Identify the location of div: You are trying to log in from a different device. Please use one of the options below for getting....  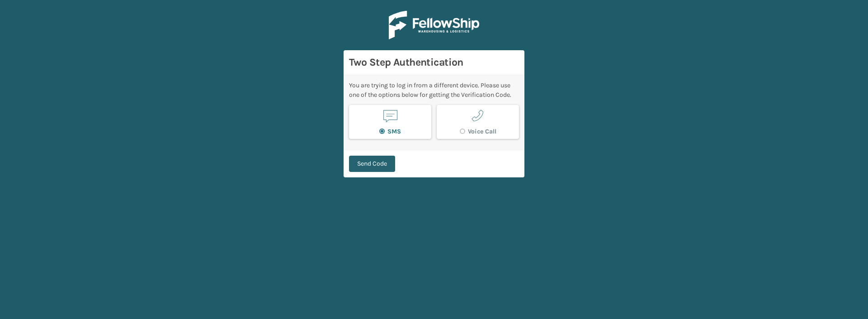
(434, 90).